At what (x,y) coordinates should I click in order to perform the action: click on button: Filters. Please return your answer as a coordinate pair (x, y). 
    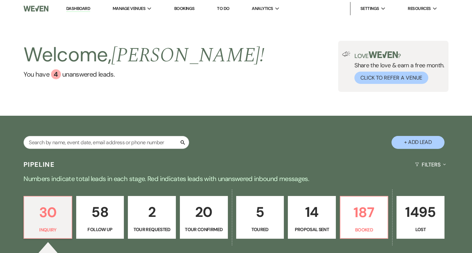
    Looking at the image, I should click on (430, 164).